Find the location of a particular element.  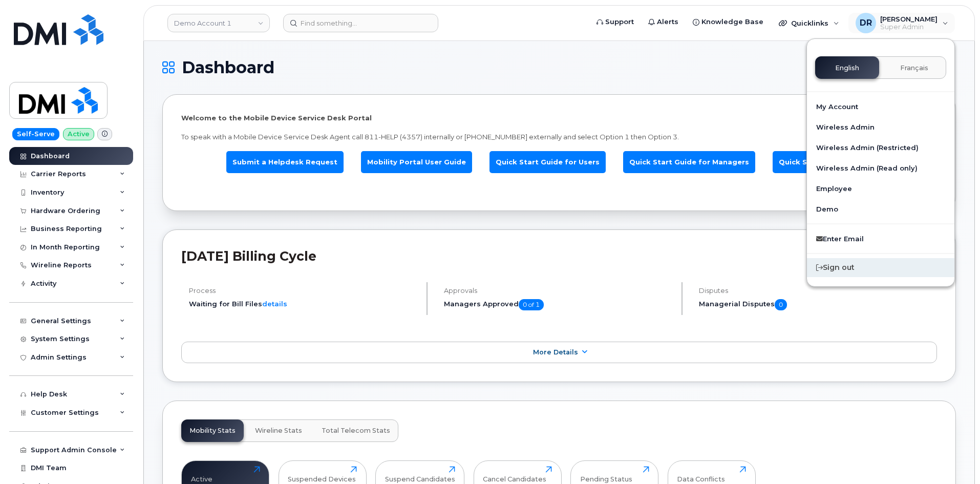

div: Active is located at coordinates (202, 474).